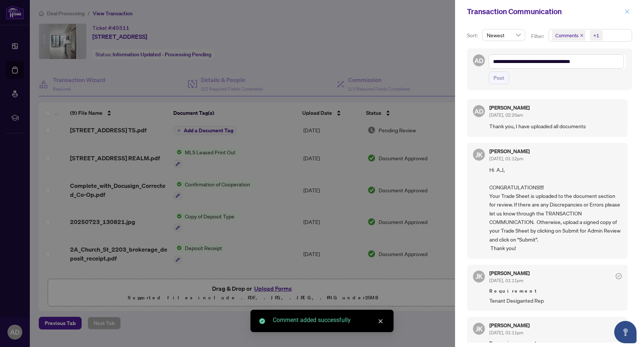  What do you see at coordinates (473, 36) in the screenshot?
I see `p: Sort:` at bounding box center [473, 36].